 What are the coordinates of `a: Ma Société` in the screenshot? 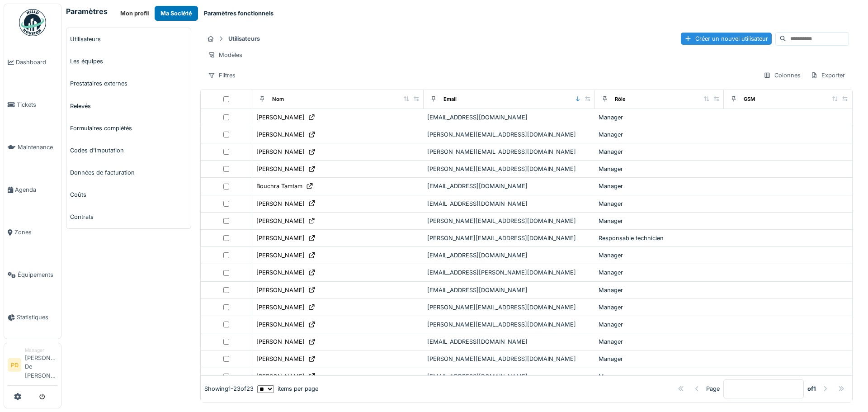 It's located at (176, 13).